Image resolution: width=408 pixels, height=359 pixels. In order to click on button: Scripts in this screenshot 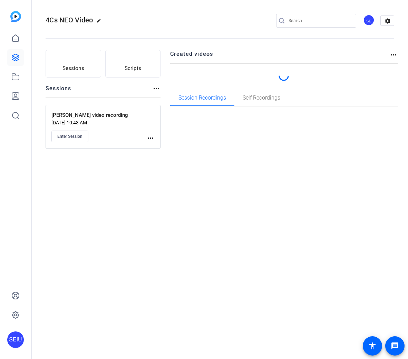, I will do `click(133, 64)`.